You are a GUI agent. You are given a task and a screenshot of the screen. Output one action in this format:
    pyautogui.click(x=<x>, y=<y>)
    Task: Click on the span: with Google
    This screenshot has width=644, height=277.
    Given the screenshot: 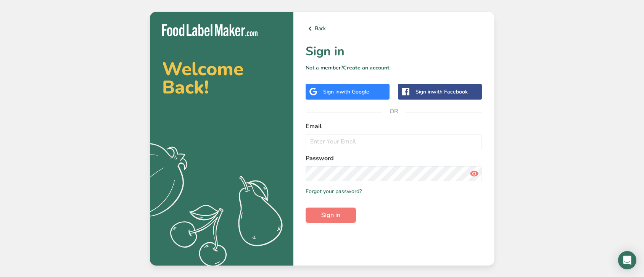 What is the action you would take?
    pyautogui.click(x=355, y=91)
    